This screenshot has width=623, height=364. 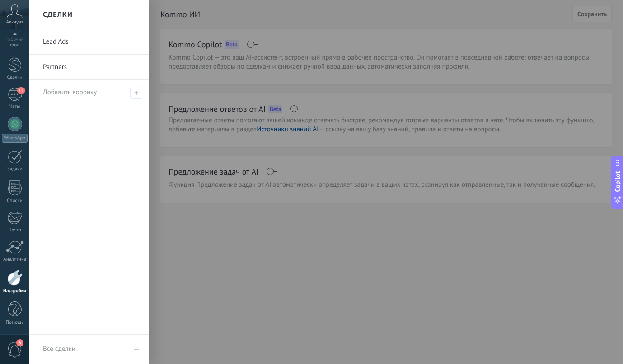 What do you see at coordinates (15, 169) in the screenshot?
I see `div: Задачи` at bounding box center [15, 169].